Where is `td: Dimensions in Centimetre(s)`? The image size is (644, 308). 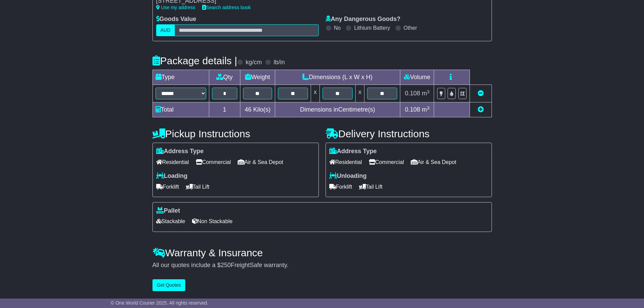
td: Dimensions in Centimetre(s) is located at coordinates (337, 110).